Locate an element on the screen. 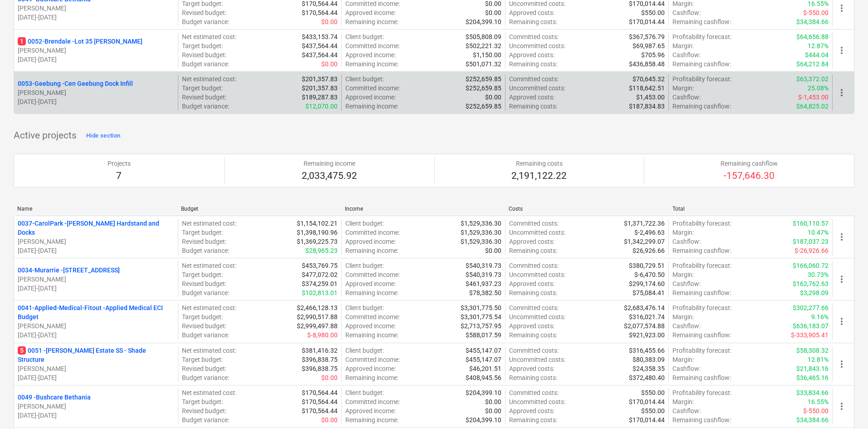  p: $1,398,190.96 is located at coordinates (317, 232).